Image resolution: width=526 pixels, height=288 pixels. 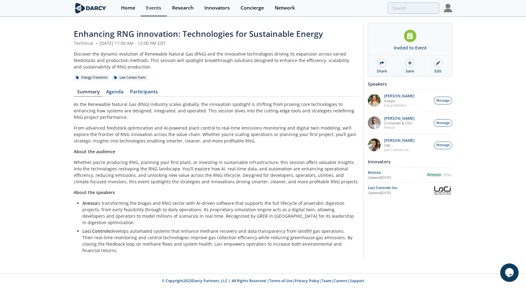 I want to click on input: Advanced Search, so click(x=414, y=8).